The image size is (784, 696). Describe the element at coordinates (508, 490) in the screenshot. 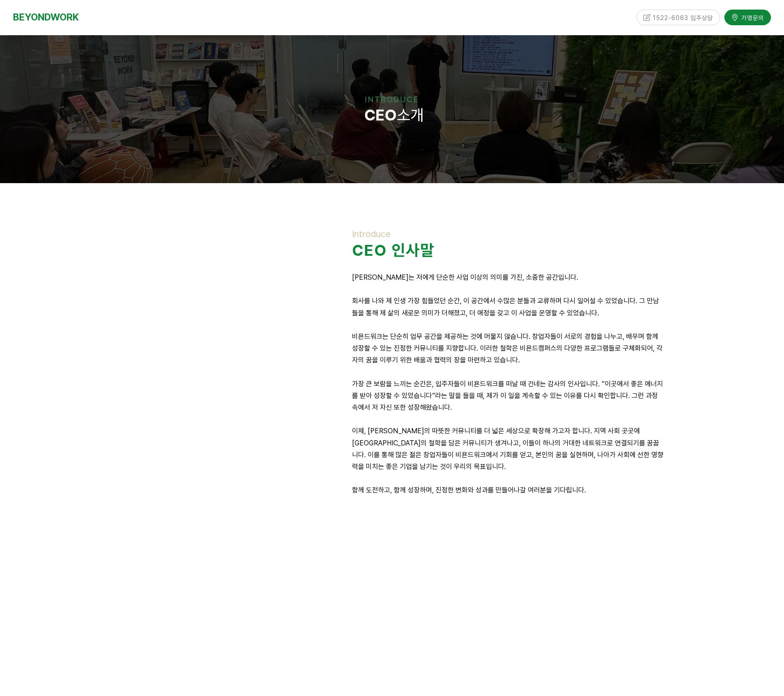

I see `p: 함께 도전하고, 함께 성장하며, 진정한 변화와 성과를 만들어나갈 여러분을 기다립니다.` at that location.